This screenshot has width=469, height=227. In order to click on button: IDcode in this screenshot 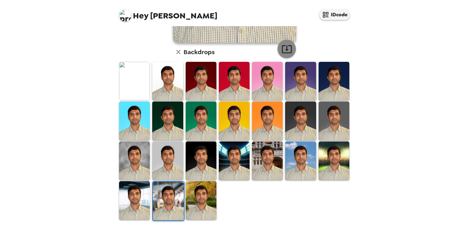, I will do `click(335, 14)`.